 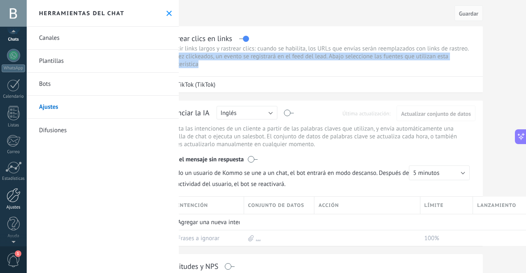 What do you see at coordinates (14, 96) in the screenshot?
I see `div: Calendario` at bounding box center [14, 96].